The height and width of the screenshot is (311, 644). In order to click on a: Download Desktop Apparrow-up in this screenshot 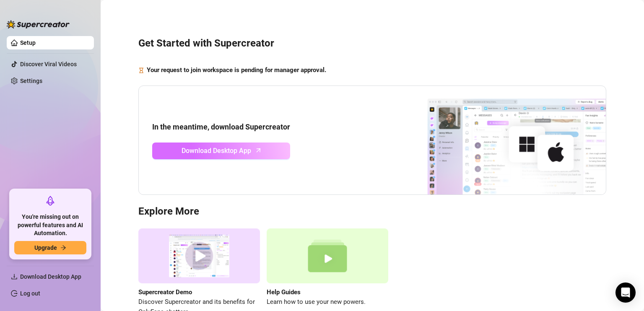, I will do `click(221, 151)`.